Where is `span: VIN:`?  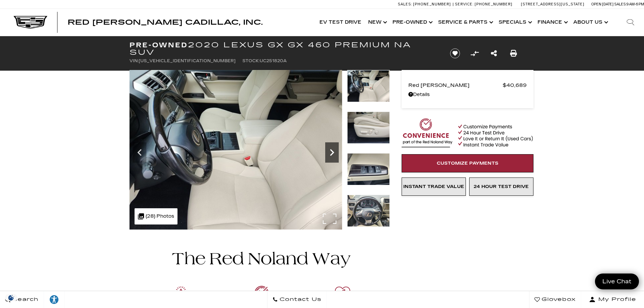 span: VIN: is located at coordinates (134, 61).